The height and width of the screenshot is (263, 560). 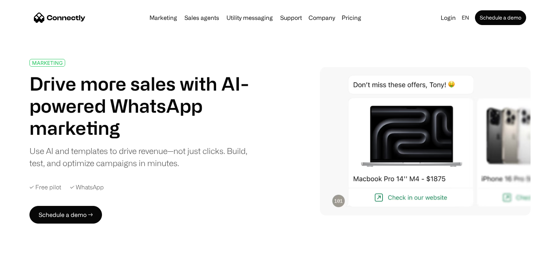 I want to click on div: Company, so click(x=322, y=18).